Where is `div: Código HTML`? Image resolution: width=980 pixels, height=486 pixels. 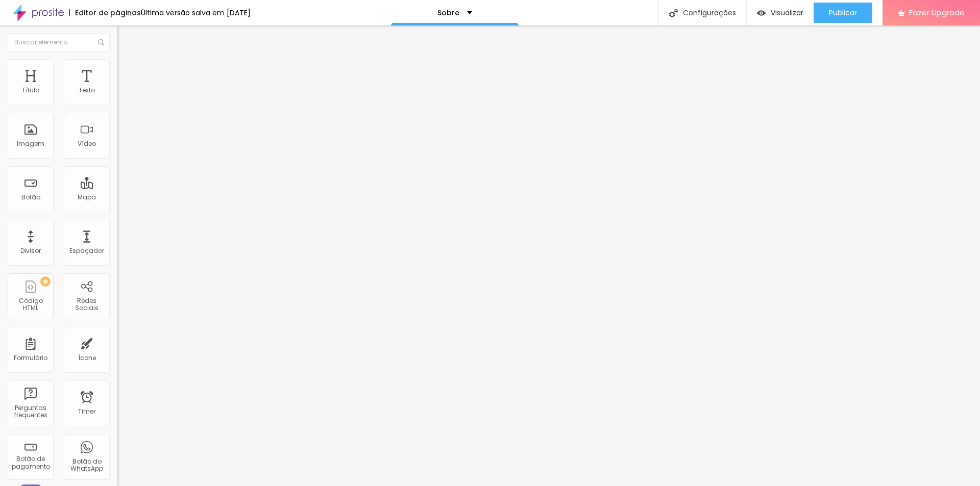 div: Código HTML is located at coordinates (30, 305).